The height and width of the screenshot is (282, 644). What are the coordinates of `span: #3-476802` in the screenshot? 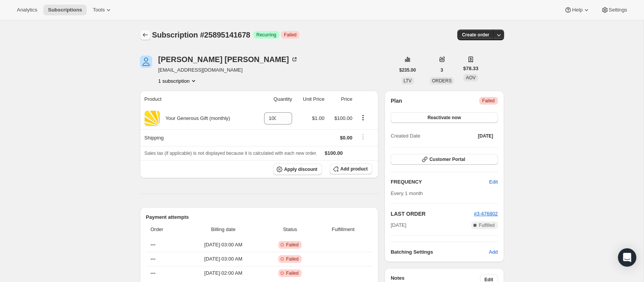 It's located at (485, 213).